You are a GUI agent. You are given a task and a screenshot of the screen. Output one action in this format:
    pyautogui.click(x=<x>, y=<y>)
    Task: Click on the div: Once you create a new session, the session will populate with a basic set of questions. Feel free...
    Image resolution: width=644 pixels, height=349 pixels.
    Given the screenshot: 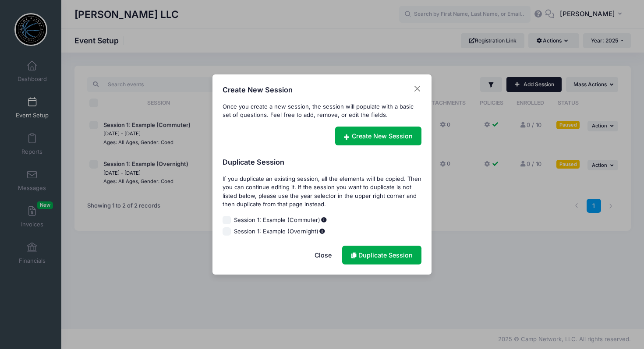 What is the action you would take?
    pyautogui.click(x=322, y=110)
    